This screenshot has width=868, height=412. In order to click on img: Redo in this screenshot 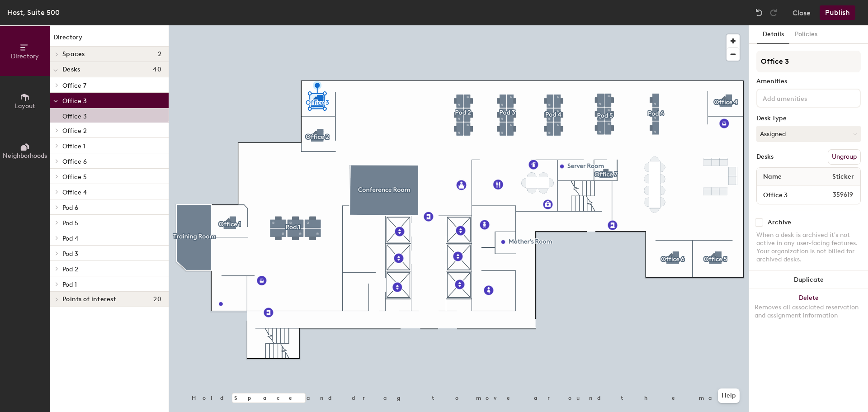, I will do `click(773, 13)`.